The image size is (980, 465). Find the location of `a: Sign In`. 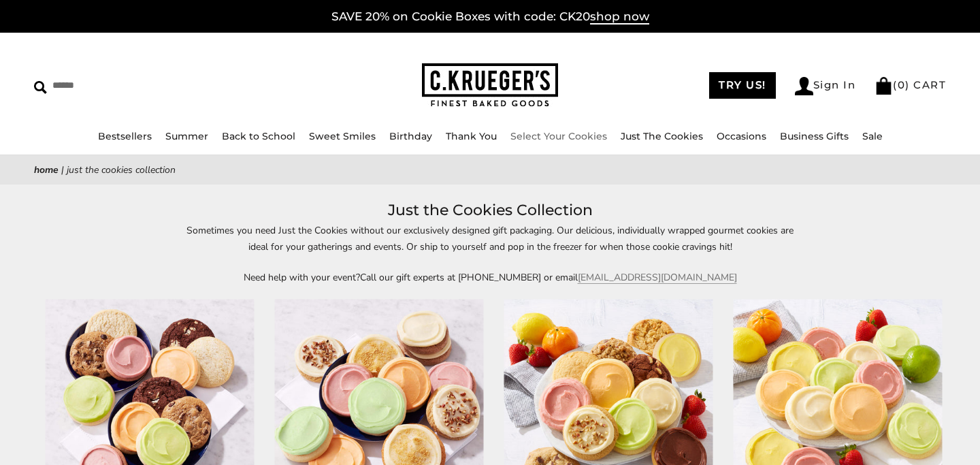

a: Sign In is located at coordinates (825, 86).